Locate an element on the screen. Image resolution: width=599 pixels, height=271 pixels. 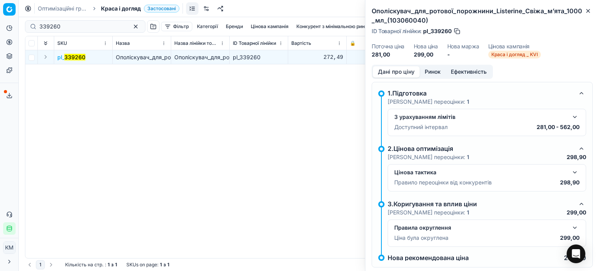
button: Конкурент з мінімальною ринковою ціною is located at coordinates (345, 27).